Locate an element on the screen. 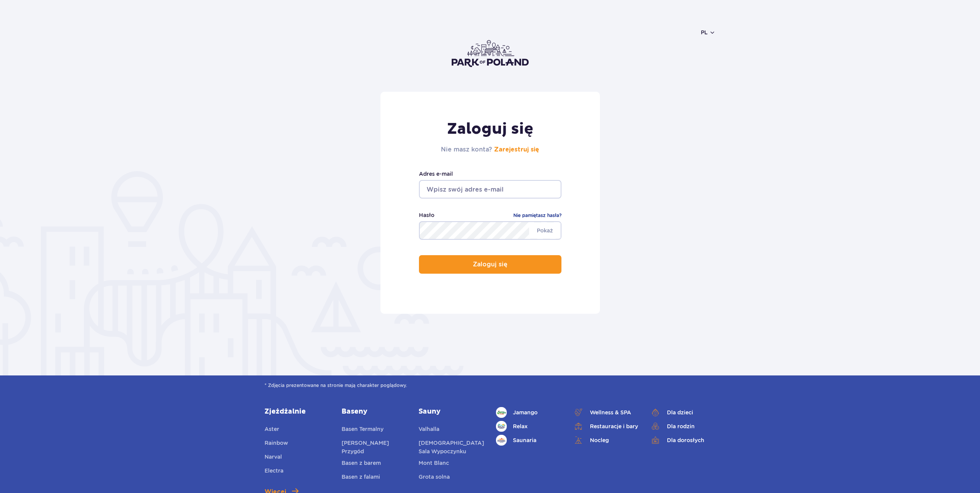 The image size is (980, 493). a: Saunaria is located at coordinates (529, 440).